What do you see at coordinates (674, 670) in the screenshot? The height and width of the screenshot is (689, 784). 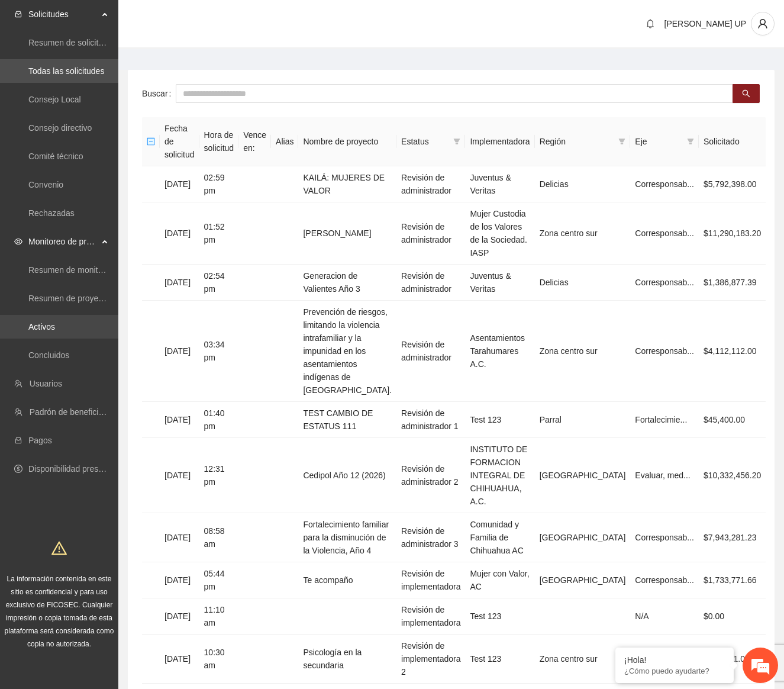 I see `p: ¿Cómo puedo ayudarte?` at bounding box center [674, 670].